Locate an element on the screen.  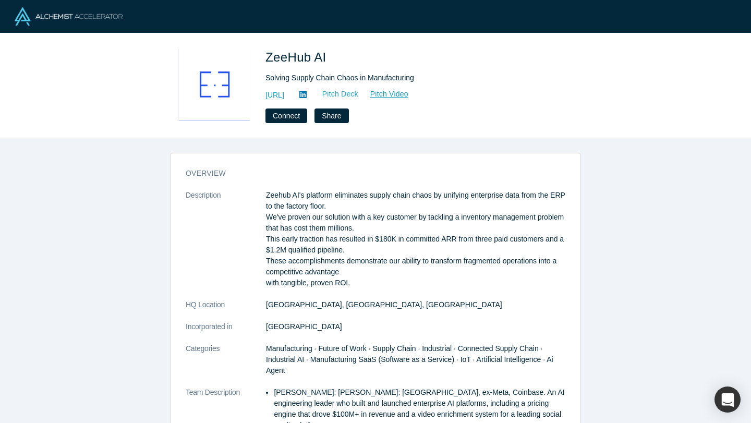
h3: overview is located at coordinates (368, 173).